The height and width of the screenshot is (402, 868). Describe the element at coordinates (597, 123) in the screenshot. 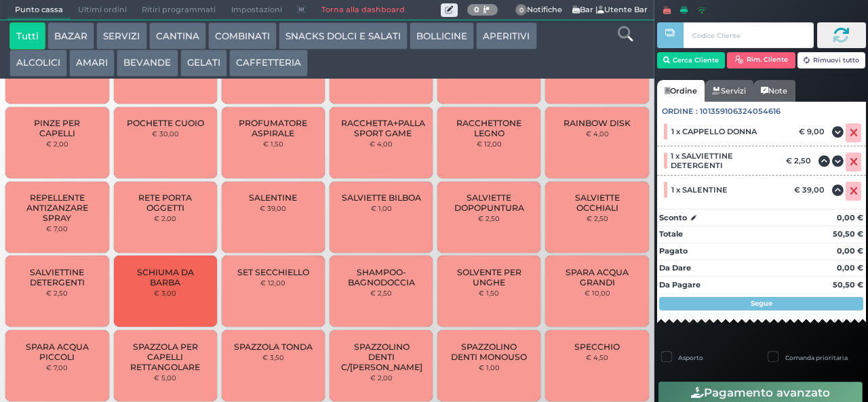

I see `span: RAINBOW DISK` at that location.